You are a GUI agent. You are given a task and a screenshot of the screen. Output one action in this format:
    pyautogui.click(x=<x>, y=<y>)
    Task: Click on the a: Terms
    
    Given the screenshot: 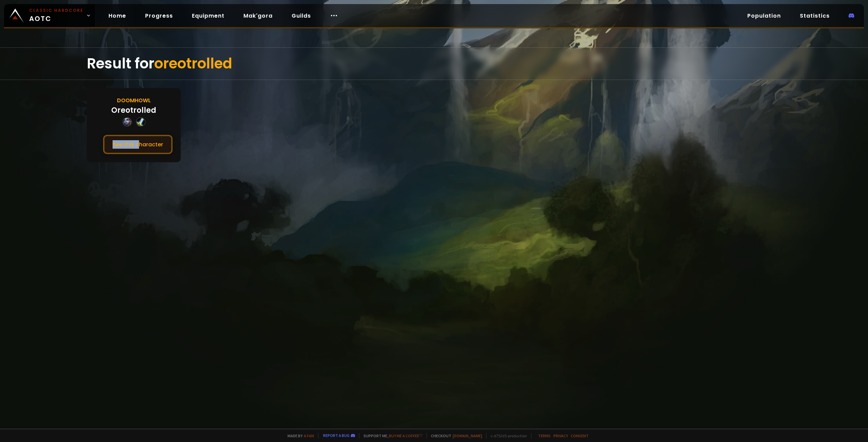 What is the action you would take?
    pyautogui.click(x=544, y=436)
    